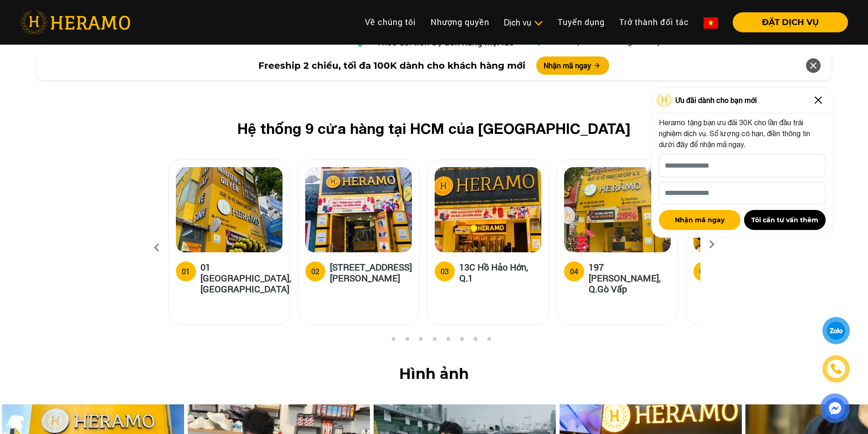  Describe the element at coordinates (523, 22) in the screenshot. I see `div: Dịch vụ` at that location.